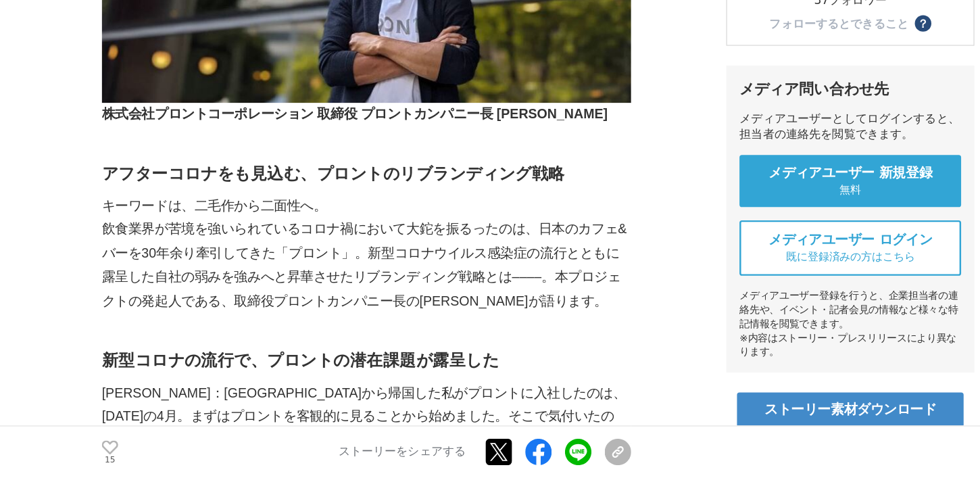  I want to click on div: フォローするとできること, so click(734, 106).